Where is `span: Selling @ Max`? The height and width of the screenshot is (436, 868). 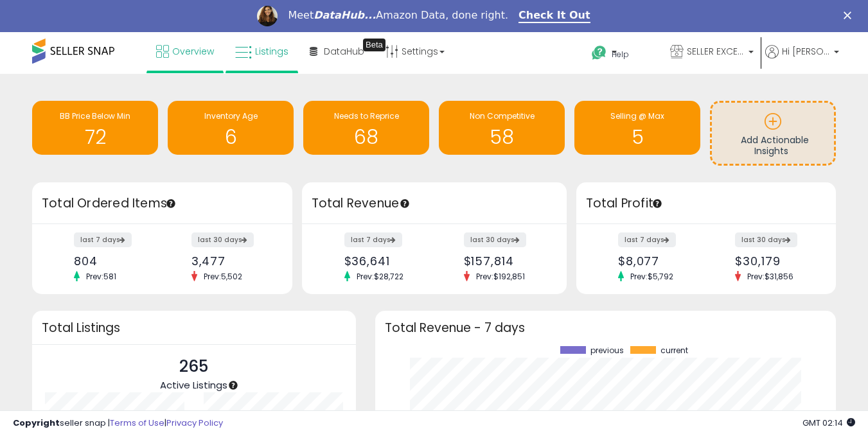 span: Selling @ Max is located at coordinates (637, 115).